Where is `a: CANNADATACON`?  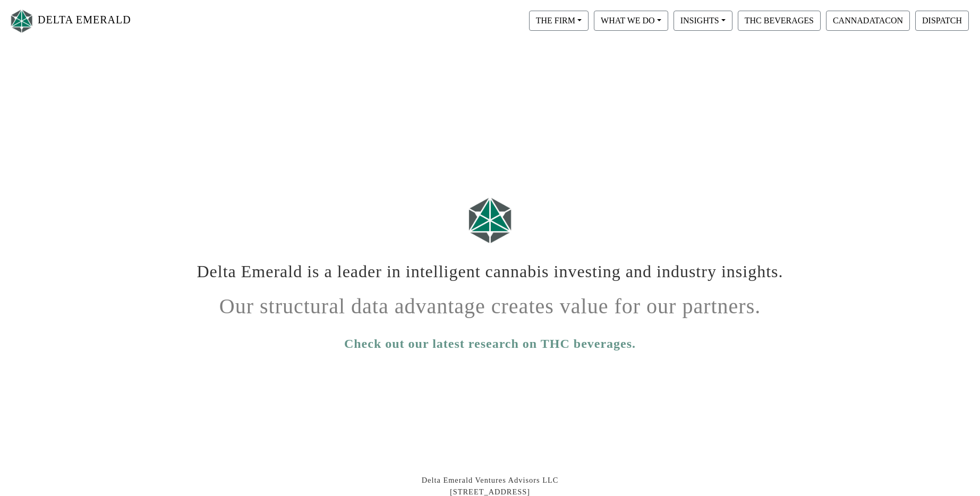
a: CANNADATACON is located at coordinates (868, 20).